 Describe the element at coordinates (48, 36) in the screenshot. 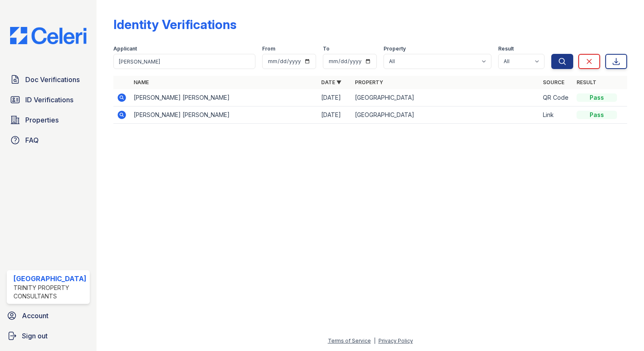

I see `img: CE_Logo_Blue-a8612792a0a2168367f1c8372b55b34899dd931a85d93a1a3d3e32e68fde9ad4.png` at that location.